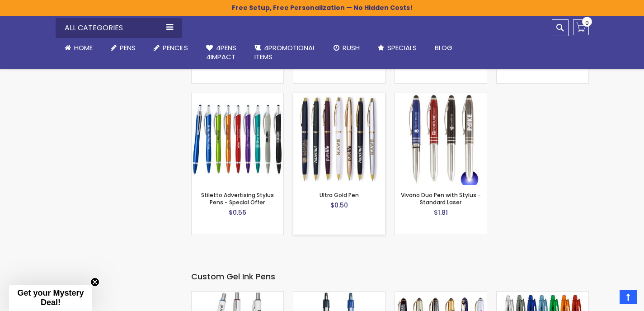 The image size is (644, 311). I want to click on span: Custom Gel Ink Pens, so click(234, 276).